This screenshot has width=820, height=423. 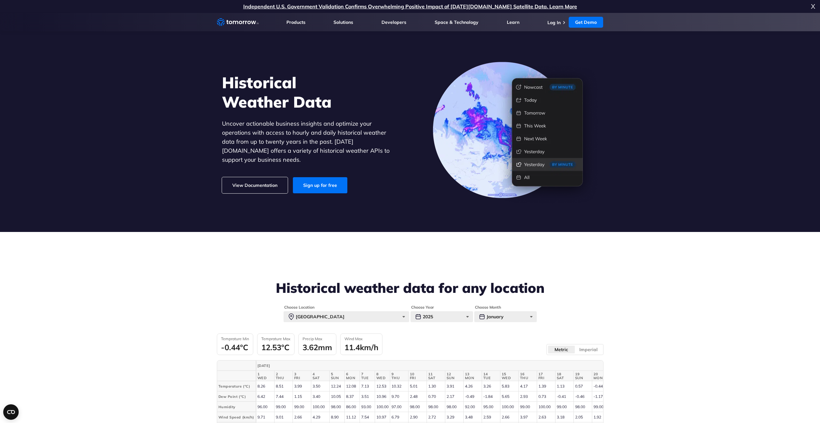 What do you see at coordinates (367, 374) in the screenshot?
I see `span: 7` at bounding box center [367, 374].